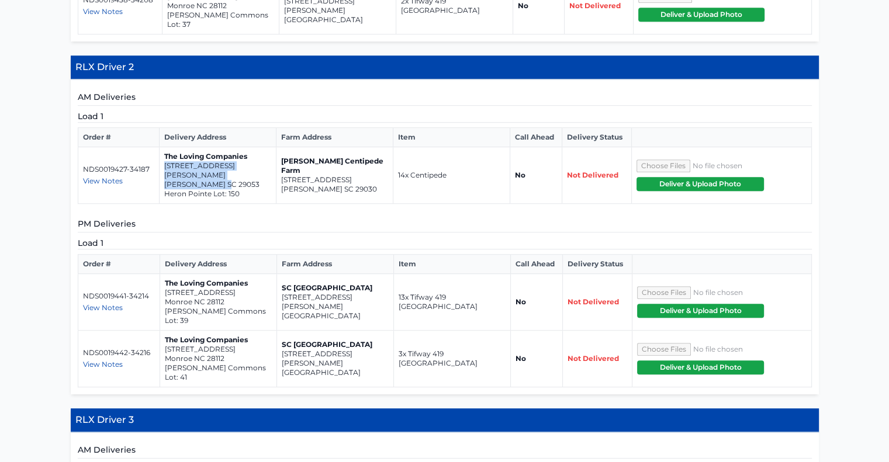 Image resolution: width=889 pixels, height=462 pixels. What do you see at coordinates (445, 225) in the screenshot?
I see `h5: PM Deliveries` at bounding box center [445, 225].